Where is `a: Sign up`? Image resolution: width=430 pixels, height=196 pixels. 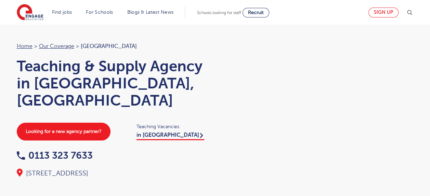
a: Sign up is located at coordinates (384, 12).